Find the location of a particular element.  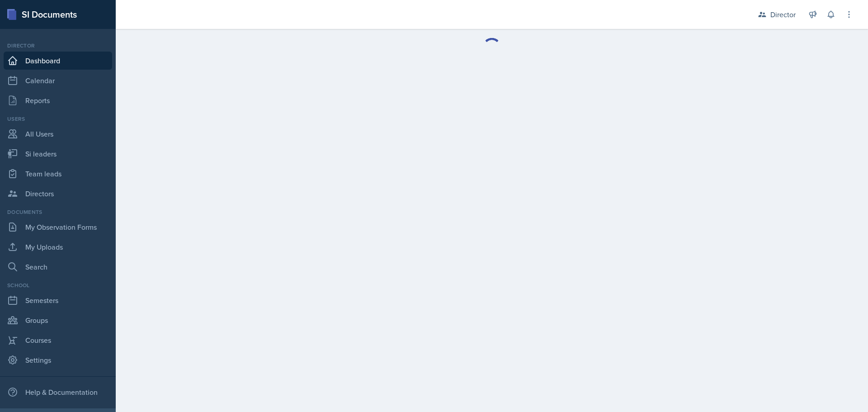

a: Directors is located at coordinates (58, 194).